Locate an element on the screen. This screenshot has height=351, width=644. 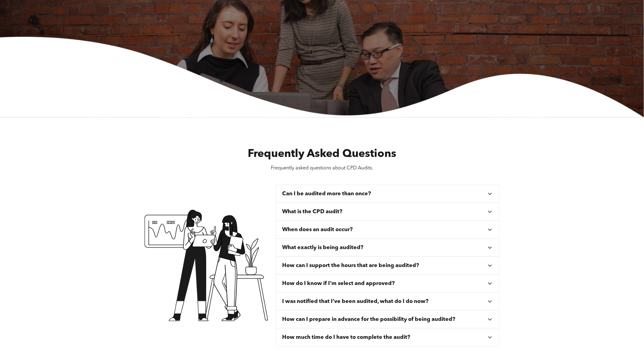
h3: How much time do I have to complete the audit? is located at coordinates (346, 337).